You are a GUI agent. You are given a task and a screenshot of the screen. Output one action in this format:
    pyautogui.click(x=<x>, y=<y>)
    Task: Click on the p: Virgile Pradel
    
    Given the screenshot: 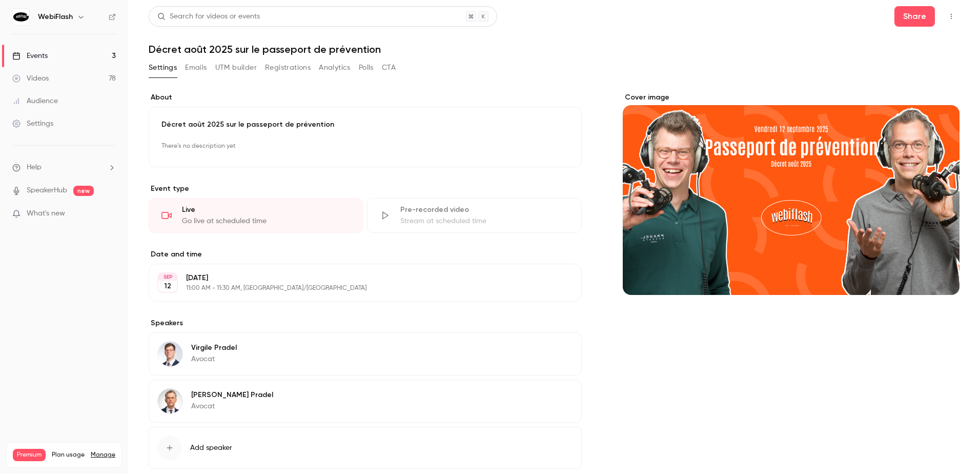 What is the action you would take?
    pyautogui.click(x=214, y=347)
    